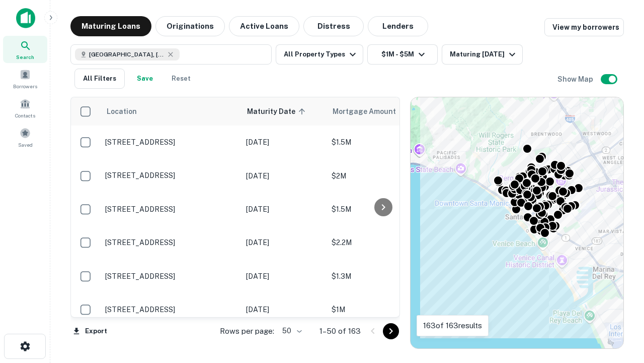 The width and height of the screenshot is (644, 363). I want to click on p: $1.3M, so click(382, 276).